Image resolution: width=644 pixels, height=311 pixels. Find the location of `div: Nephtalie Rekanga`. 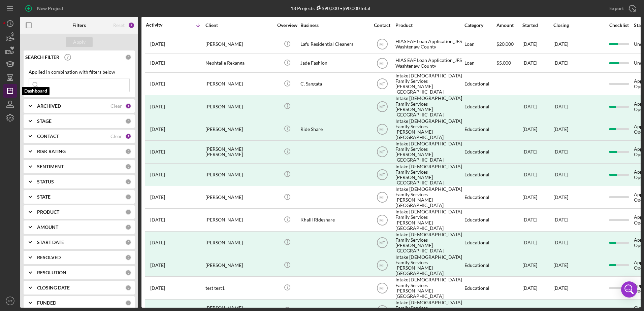

div: Nephtalie Rekanga is located at coordinates (240, 63).